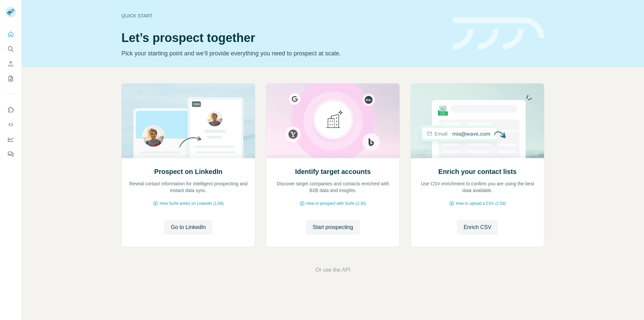 This screenshot has height=320, width=644. What do you see at coordinates (481, 204) in the screenshot?
I see `span: How to upload a CSV (2:59)` at bounding box center [481, 204].